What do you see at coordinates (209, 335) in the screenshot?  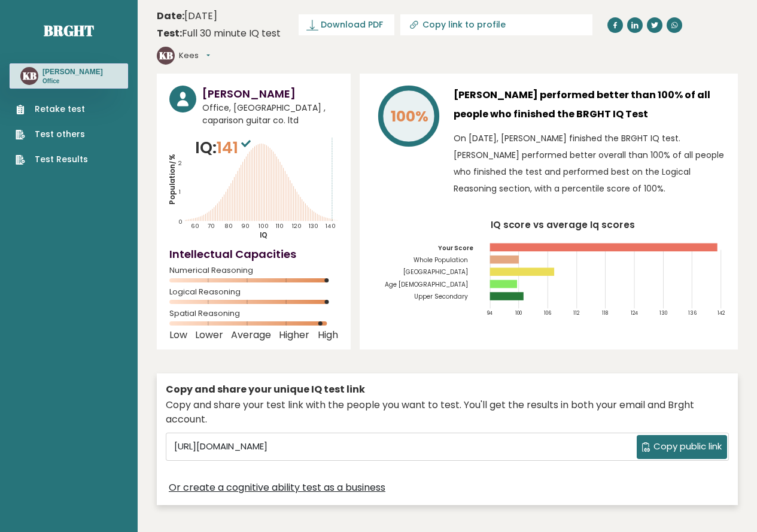 I see `span: Lower` at bounding box center [209, 335].